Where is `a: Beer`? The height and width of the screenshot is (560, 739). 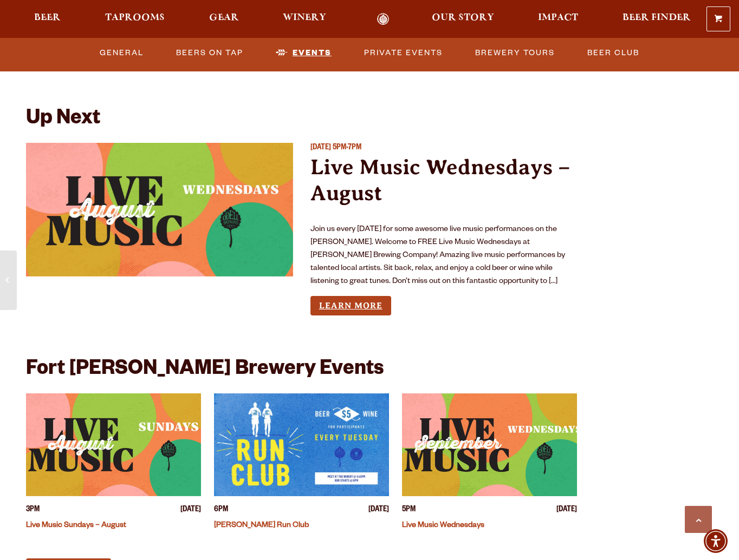 a: Beer is located at coordinates (47, 19).